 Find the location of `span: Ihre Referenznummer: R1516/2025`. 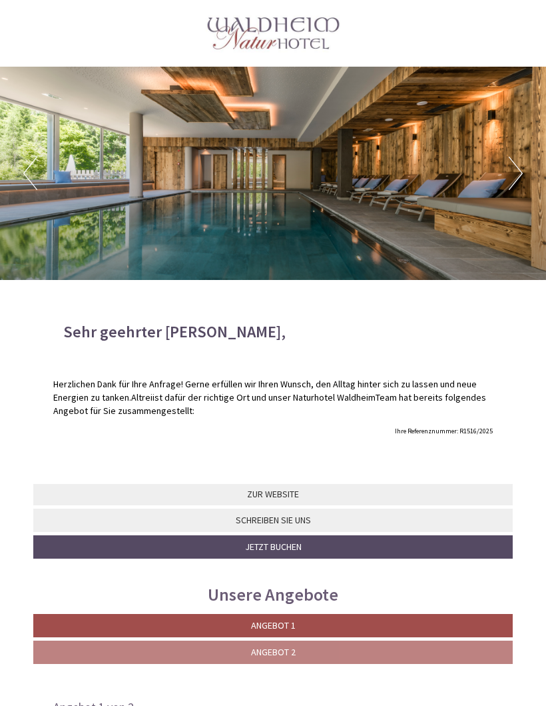

span: Ihre Referenznummer: R1516/2025 is located at coordinates (444, 430).